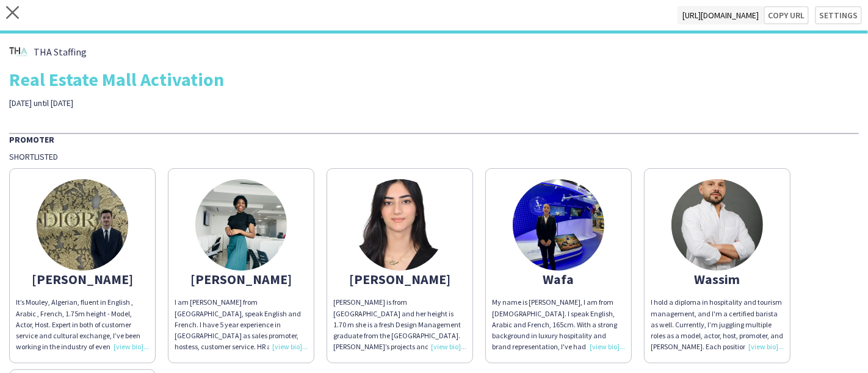 The width and height of the screenshot is (868, 373). Describe the element at coordinates (717, 325) in the screenshot. I see `div: I hold a diploma in hospitality and tourism management, and I'm a certified barista as well. Curr...` at that location.